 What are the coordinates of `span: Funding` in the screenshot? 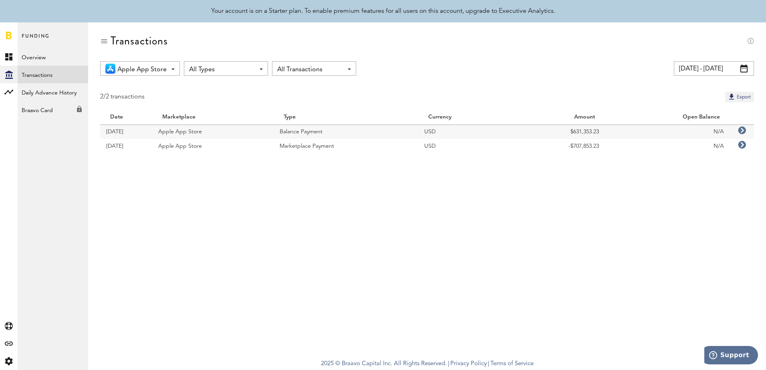 It's located at (36, 40).